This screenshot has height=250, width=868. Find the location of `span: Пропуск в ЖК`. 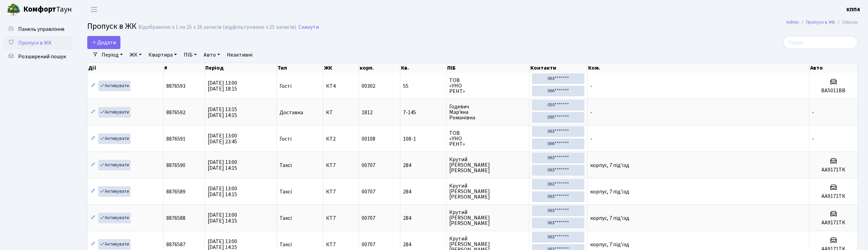

span: Пропуск в ЖК is located at coordinates (112, 26).